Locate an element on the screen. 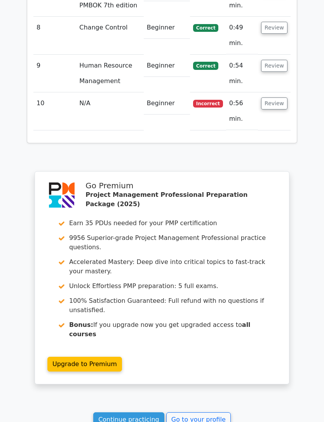  td: N/A is located at coordinates (110, 111).